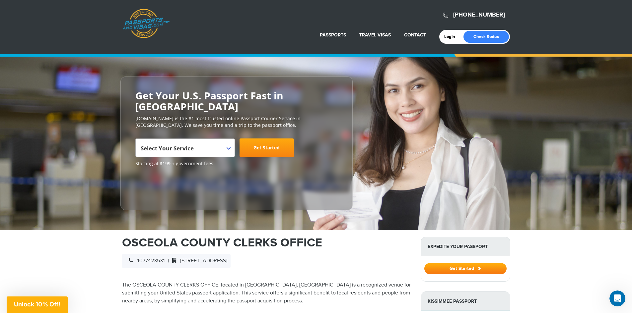 This screenshot has height=313, width=632. What do you see at coordinates (333, 35) in the screenshot?
I see `a: Passports` at bounding box center [333, 35].